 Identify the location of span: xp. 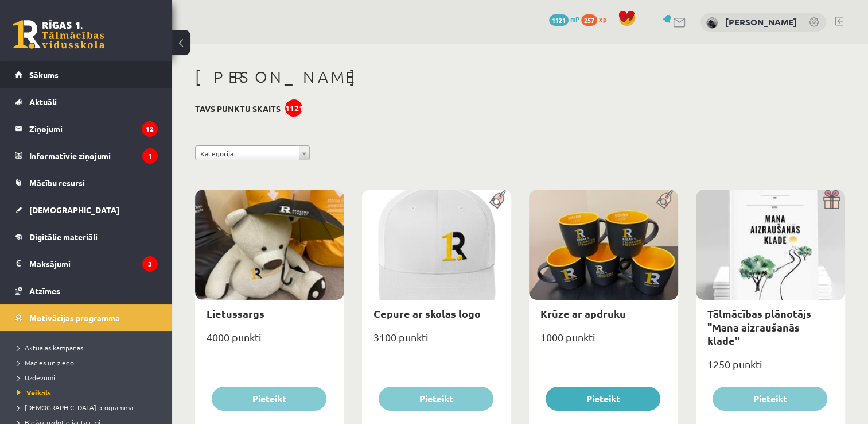
(602, 19).